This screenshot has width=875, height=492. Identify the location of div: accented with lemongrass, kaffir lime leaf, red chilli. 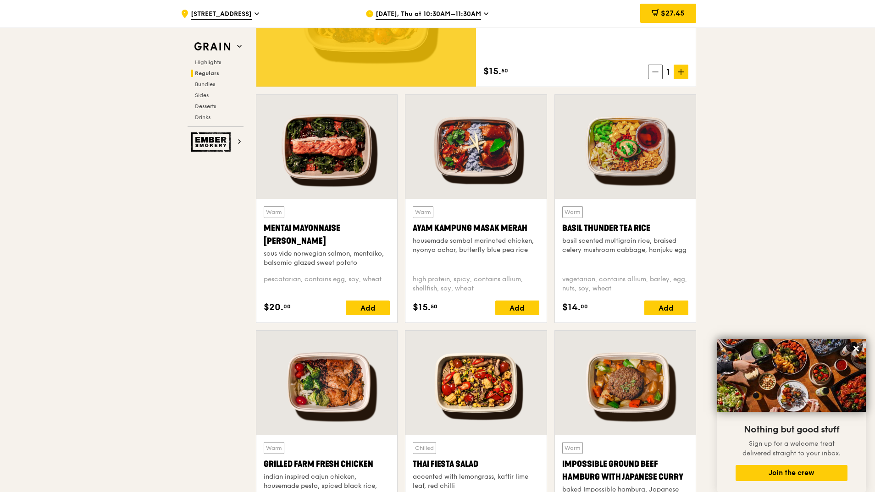
(475, 482).